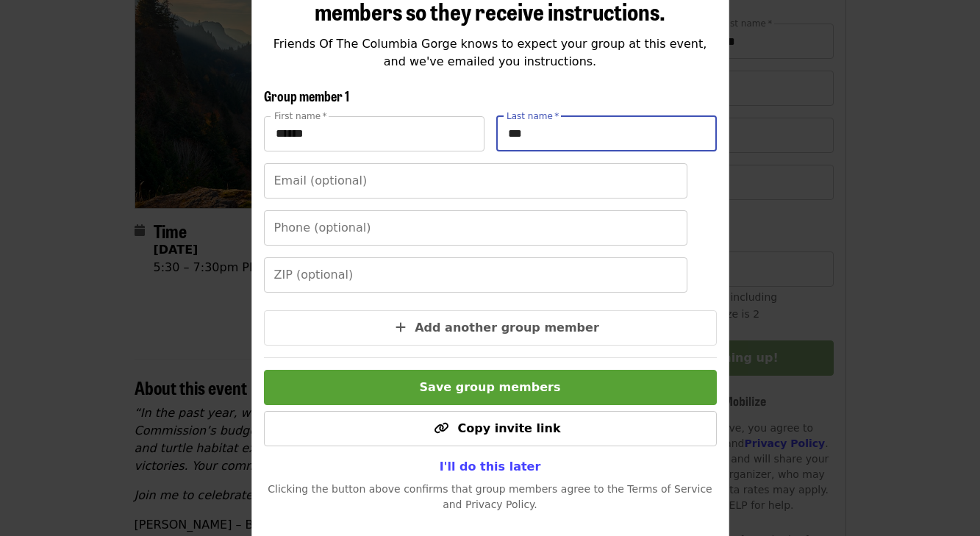  I want to click on input: Email (optional), so click(476, 181).